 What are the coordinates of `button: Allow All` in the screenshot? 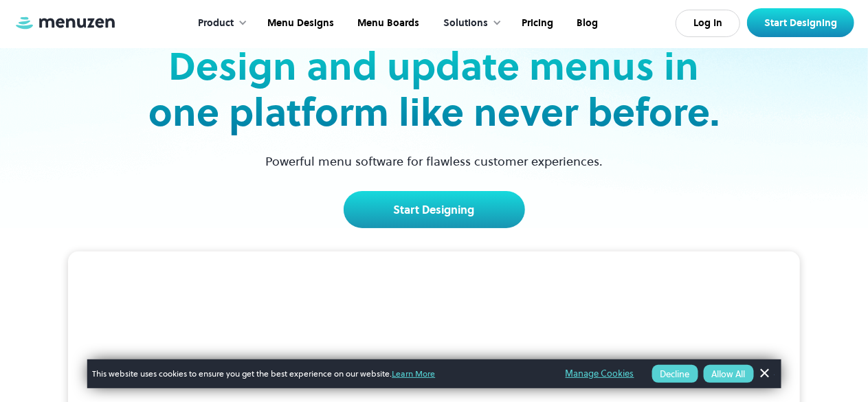 It's located at (728, 374).